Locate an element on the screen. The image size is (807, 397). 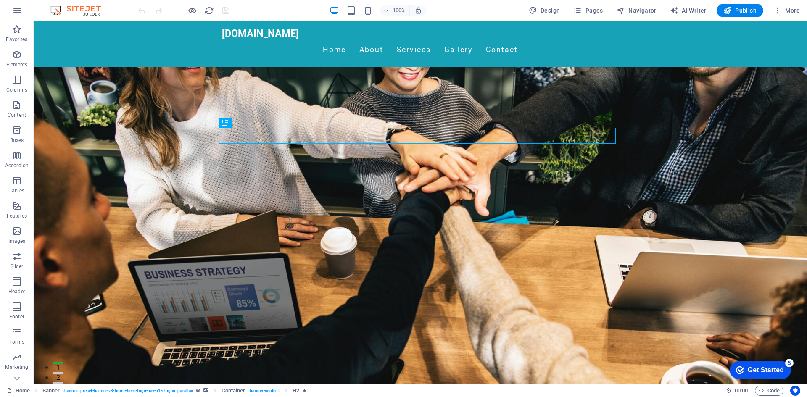
button: Publish is located at coordinates (739, 11).